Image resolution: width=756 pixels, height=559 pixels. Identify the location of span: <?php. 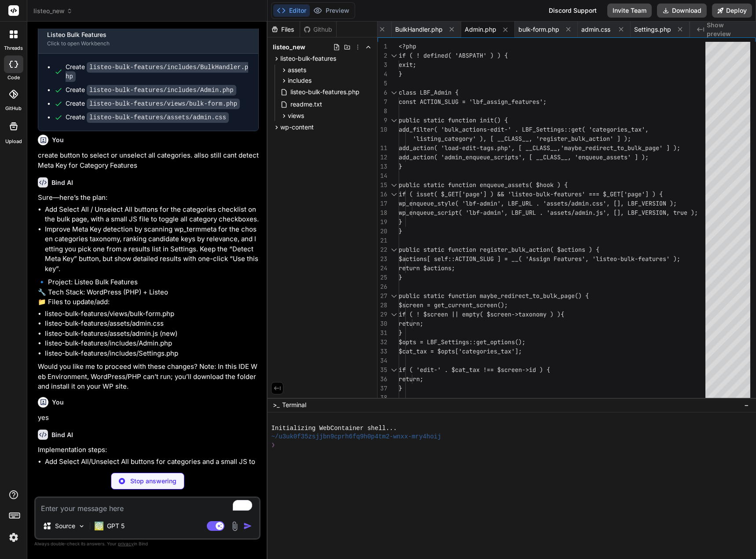
(408, 46).